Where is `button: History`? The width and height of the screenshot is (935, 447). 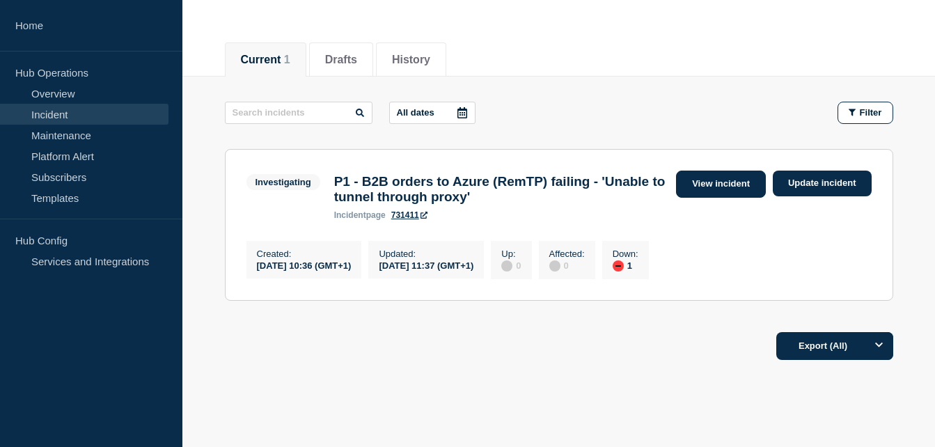 button: History is located at coordinates (411, 60).